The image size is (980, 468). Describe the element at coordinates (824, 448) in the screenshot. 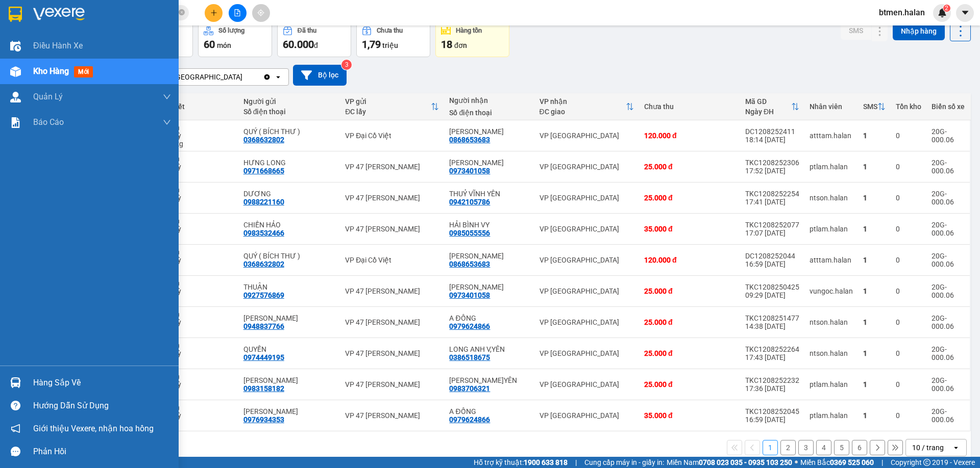

I see `button: 4` at that location.